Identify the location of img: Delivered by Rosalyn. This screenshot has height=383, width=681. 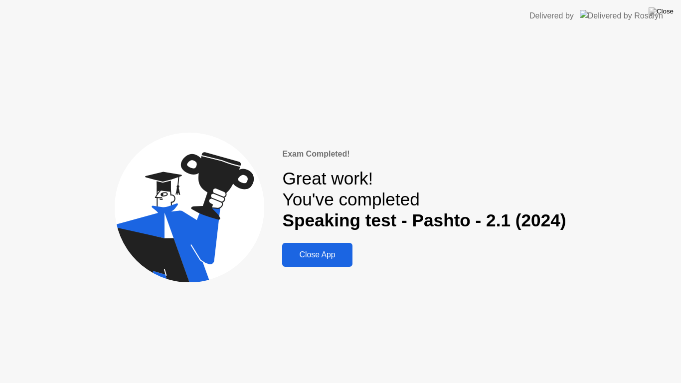
(621, 15).